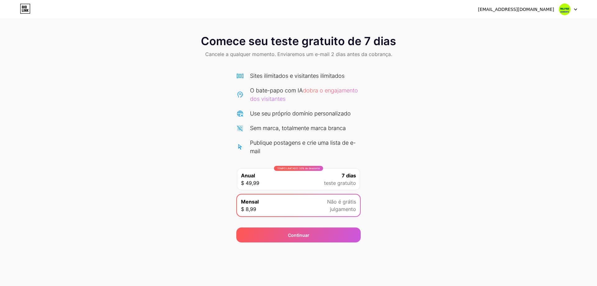  Describe the element at coordinates (249, 209) in the screenshot. I see `font: $ 8,99` at that location.